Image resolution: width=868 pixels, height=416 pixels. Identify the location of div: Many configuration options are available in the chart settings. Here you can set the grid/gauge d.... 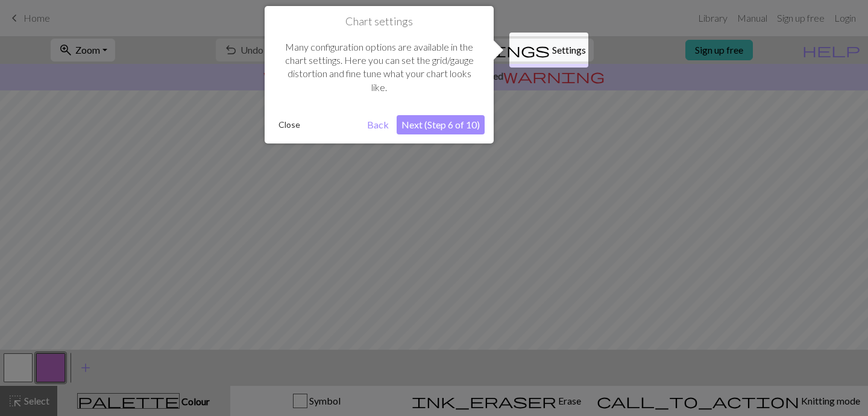
(379, 67).